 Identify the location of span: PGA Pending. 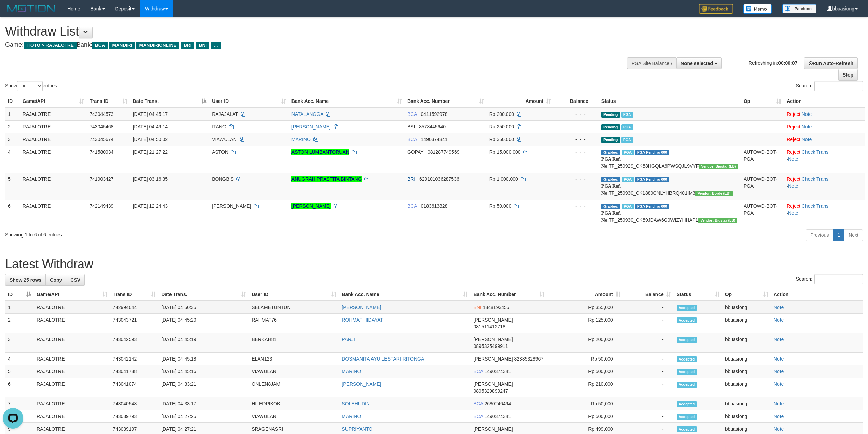
(652, 206).